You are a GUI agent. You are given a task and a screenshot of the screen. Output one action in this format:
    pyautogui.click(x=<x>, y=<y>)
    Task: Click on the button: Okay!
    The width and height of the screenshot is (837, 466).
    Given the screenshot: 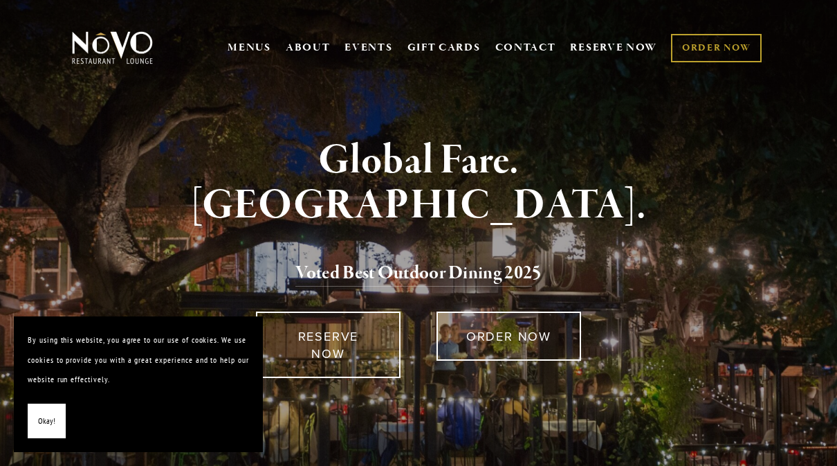 What is the action you would take?
    pyautogui.click(x=46, y=421)
    